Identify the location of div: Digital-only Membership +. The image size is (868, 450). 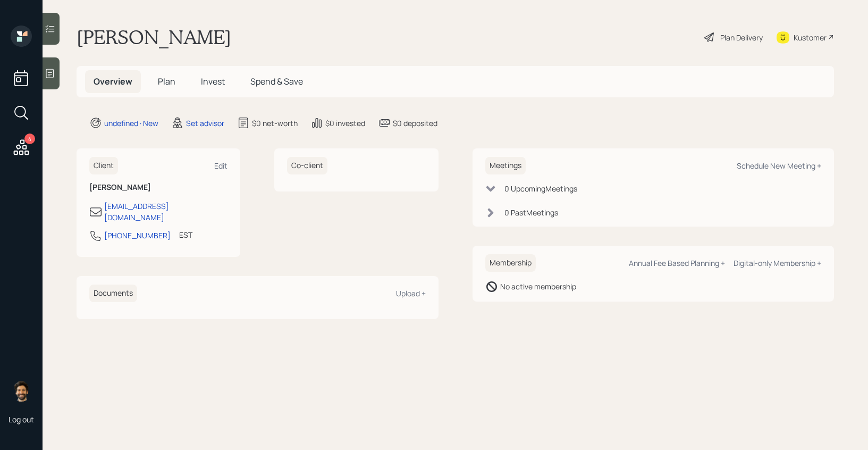
(777, 263).